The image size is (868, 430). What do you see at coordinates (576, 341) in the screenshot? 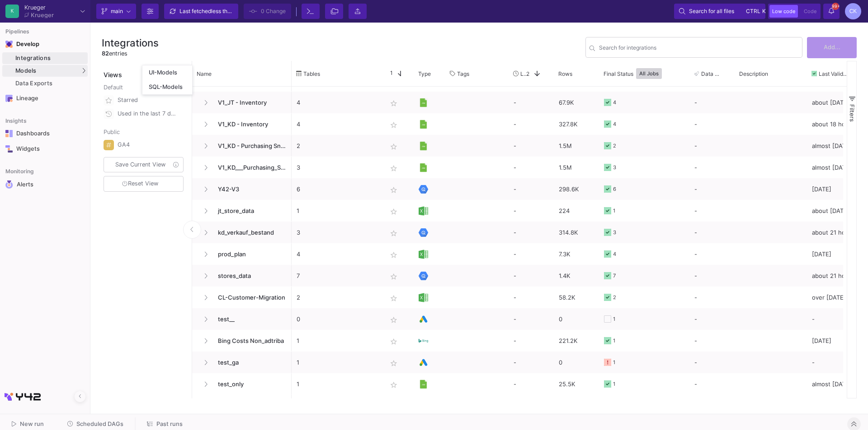
I see `div: 221.2K` at bounding box center [576, 341].